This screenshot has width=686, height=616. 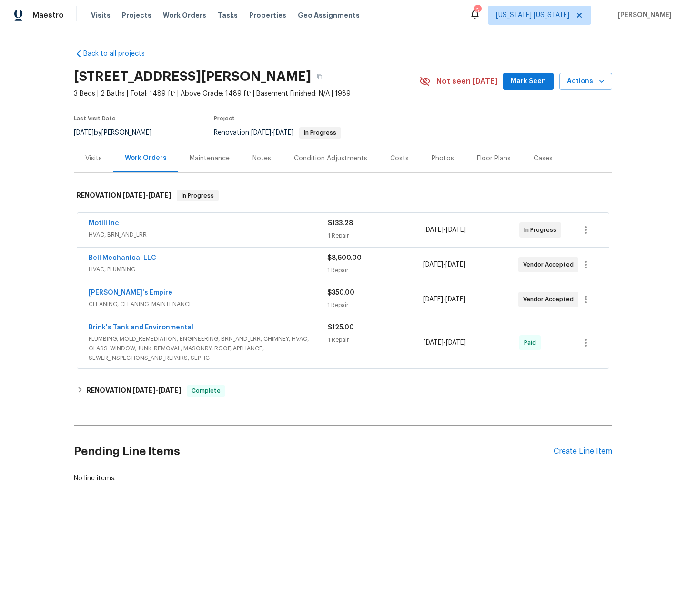 What do you see at coordinates (344, 258) in the screenshot?
I see `span: $8,600.00` at bounding box center [344, 258].